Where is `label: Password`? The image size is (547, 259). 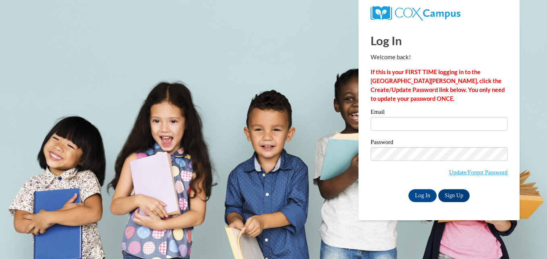
label: Password is located at coordinates (439, 143).